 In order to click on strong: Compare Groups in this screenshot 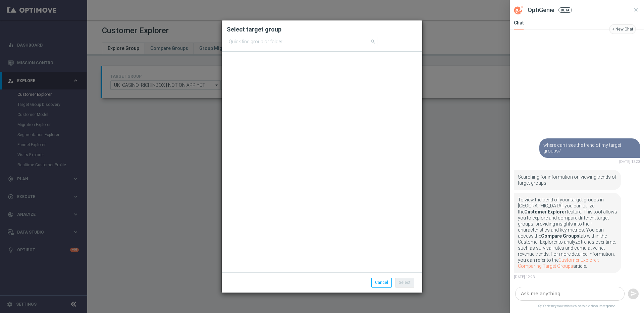, I will do `click(560, 236)`.